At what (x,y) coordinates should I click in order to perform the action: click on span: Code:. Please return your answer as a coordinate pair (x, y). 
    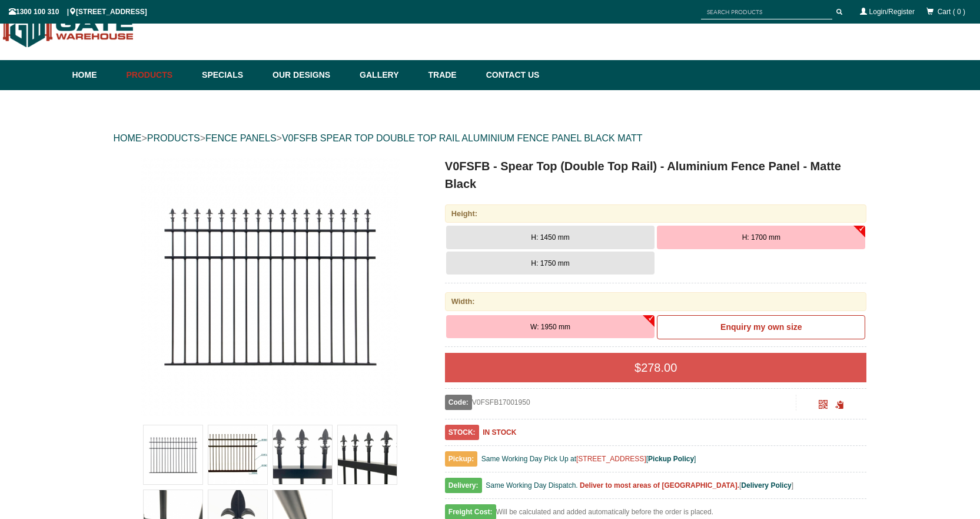
    Looking at the image, I should click on (459, 402).